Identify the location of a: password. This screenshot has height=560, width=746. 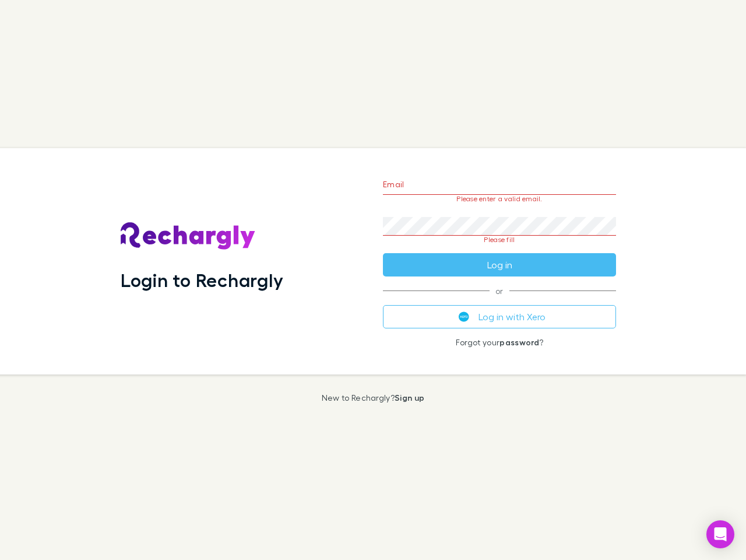
(519, 342).